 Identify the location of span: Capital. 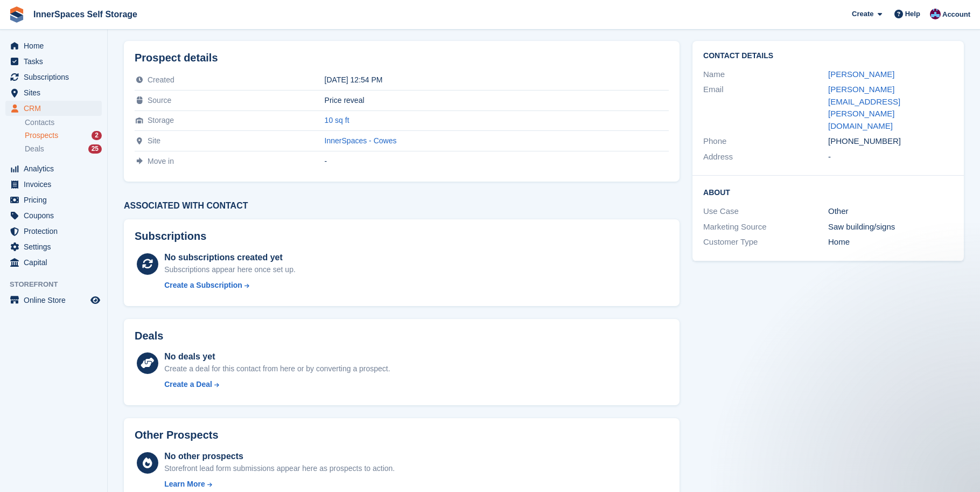
(56, 263).